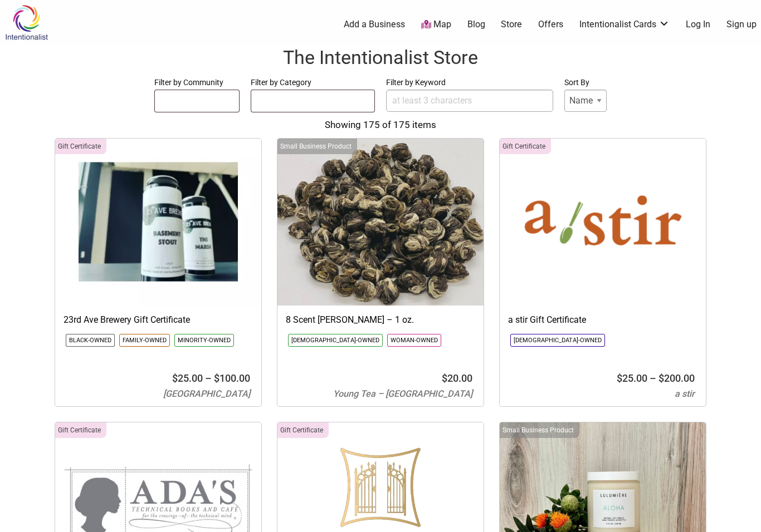 The image size is (761, 532). What do you see at coordinates (512, 24) in the screenshot?
I see `a: Store` at bounding box center [512, 24].